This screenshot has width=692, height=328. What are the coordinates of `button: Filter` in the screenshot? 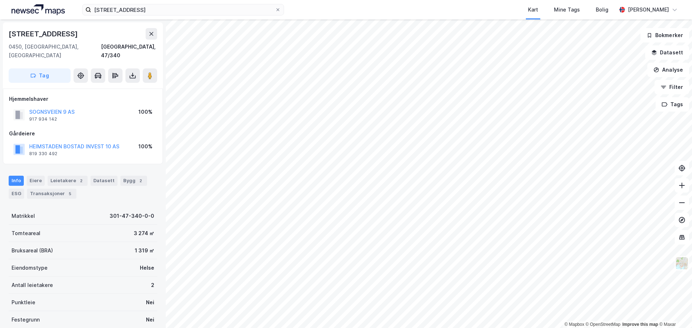 It's located at (672, 87).